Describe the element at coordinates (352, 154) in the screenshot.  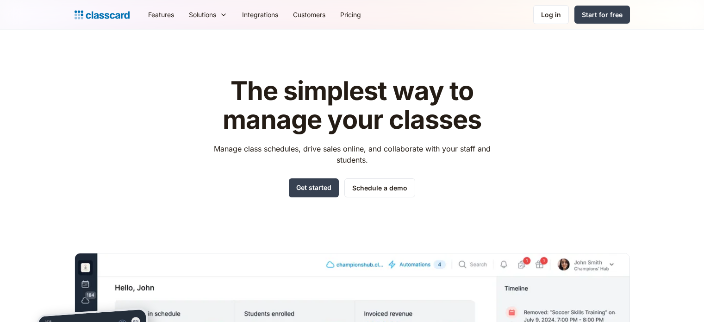
I see `p: Manage class schedules, drive sales online, and collaborate with your staff and students.` at that location.